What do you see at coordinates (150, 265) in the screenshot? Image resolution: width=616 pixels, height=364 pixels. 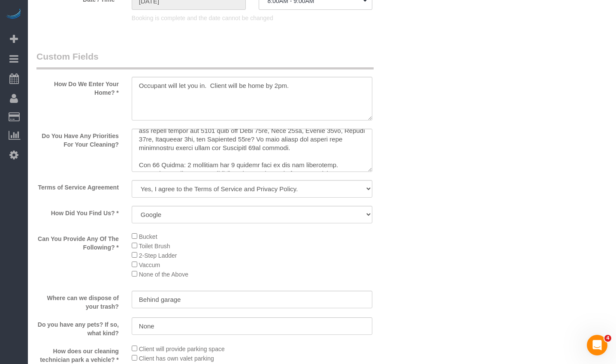 I see `span: Vaccum` at bounding box center [150, 265].